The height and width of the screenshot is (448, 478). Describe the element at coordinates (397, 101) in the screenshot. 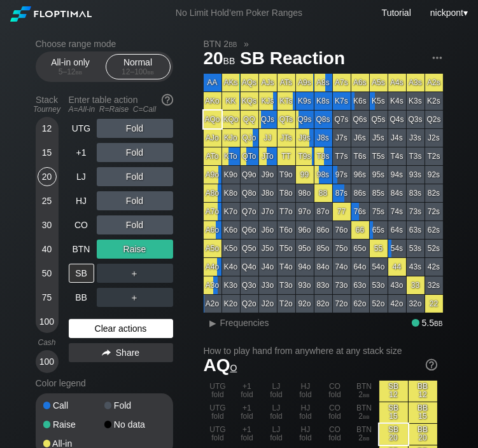

I see `div: K4s` at that location.